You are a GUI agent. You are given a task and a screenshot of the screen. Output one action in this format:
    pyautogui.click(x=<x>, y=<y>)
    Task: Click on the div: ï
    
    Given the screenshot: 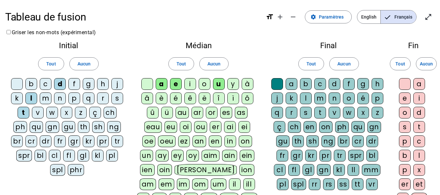 What is the action you would take?
    pyautogui.click(x=233, y=98)
    